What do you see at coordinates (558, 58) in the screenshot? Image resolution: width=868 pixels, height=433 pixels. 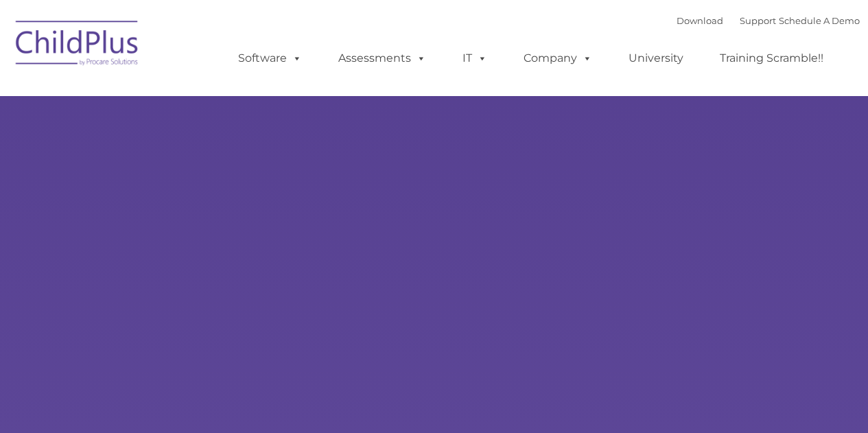 I see `a: Company` at bounding box center [558, 58].